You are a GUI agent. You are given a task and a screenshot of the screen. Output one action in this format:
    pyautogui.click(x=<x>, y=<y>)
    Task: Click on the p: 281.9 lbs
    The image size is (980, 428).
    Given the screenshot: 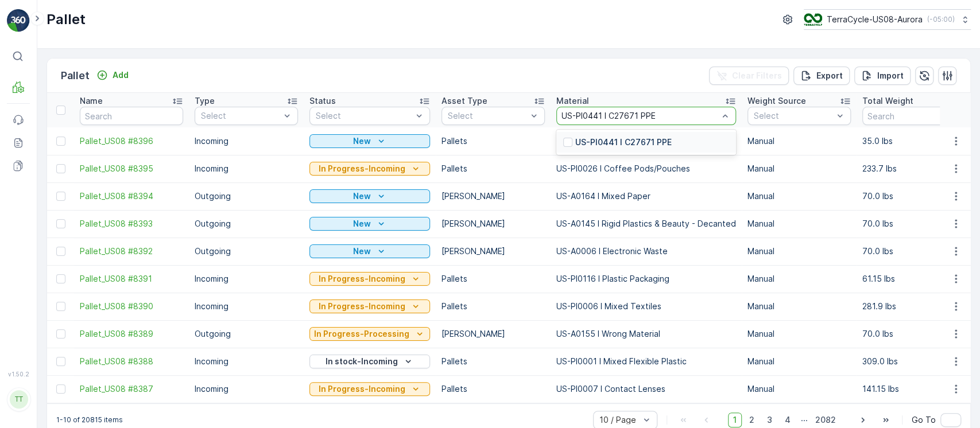 What is the action you would take?
    pyautogui.click(x=914, y=307)
    